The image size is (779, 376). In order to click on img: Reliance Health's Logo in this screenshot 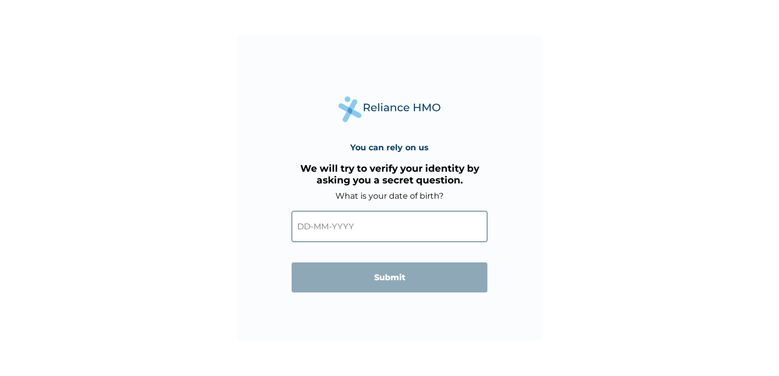, I will do `click(389, 109)`.